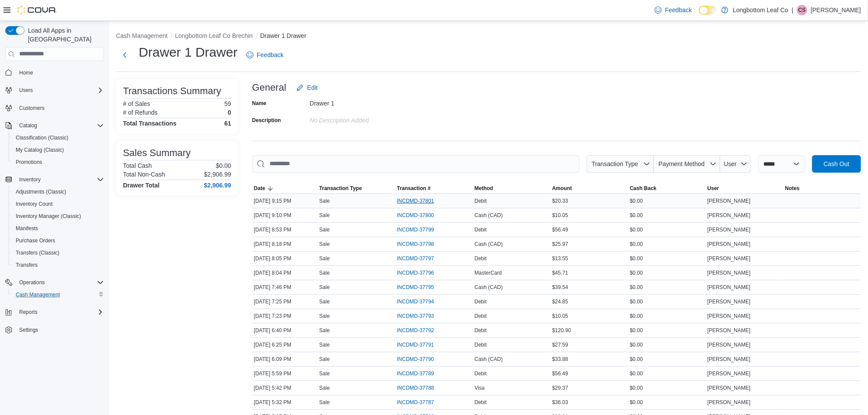  Describe the element at coordinates (419, 215) in the screenshot. I see `button: INCDMD-37800` at that location.